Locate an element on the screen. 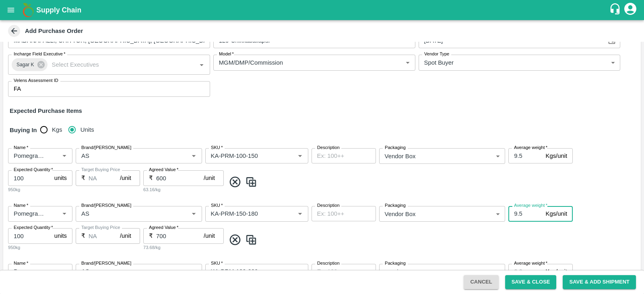 The height and width of the screenshot is (294, 644). img: logo is located at coordinates (28, 10).